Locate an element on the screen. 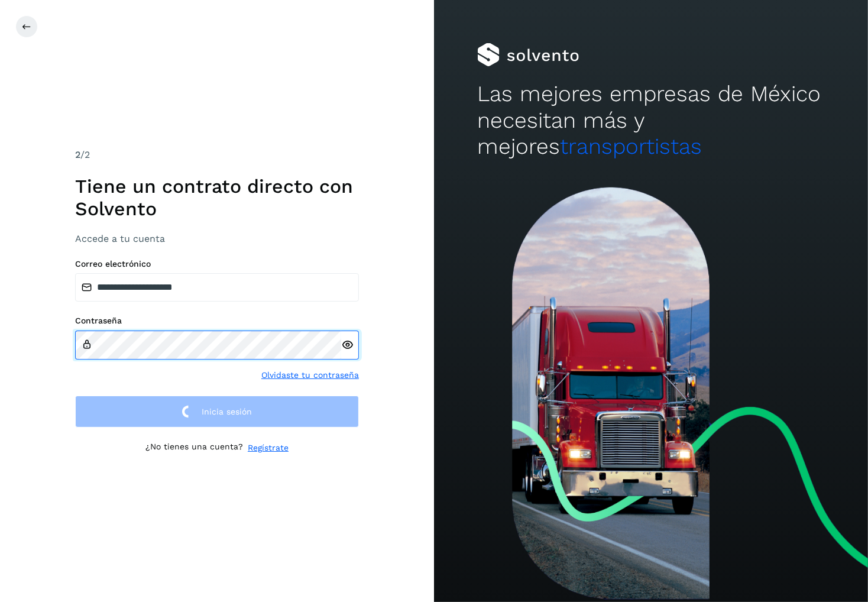 This screenshot has height=602, width=868. h3: Accede a tu cuenta is located at coordinates (217, 239).